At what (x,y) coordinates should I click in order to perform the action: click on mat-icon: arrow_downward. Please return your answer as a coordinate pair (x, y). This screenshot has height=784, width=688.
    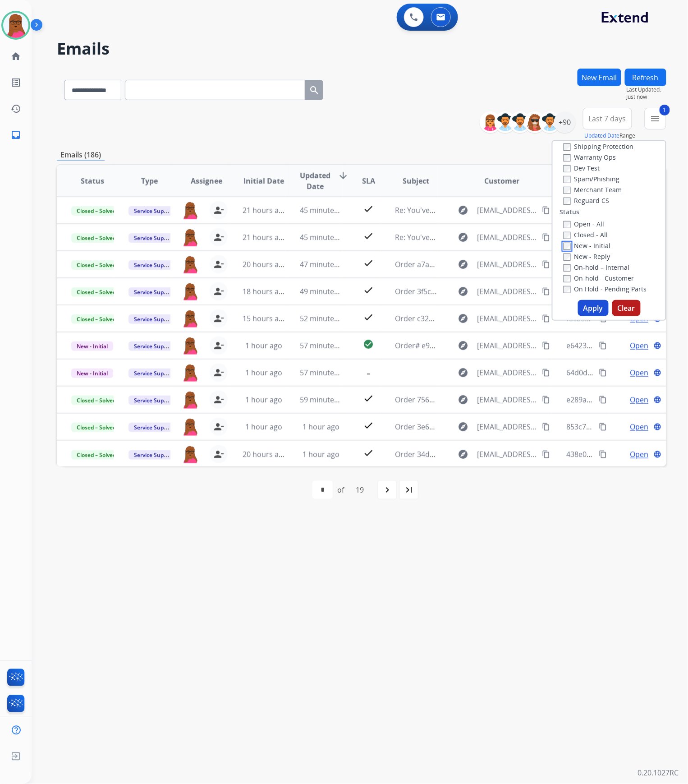
    Looking at the image, I should click on (343, 175).